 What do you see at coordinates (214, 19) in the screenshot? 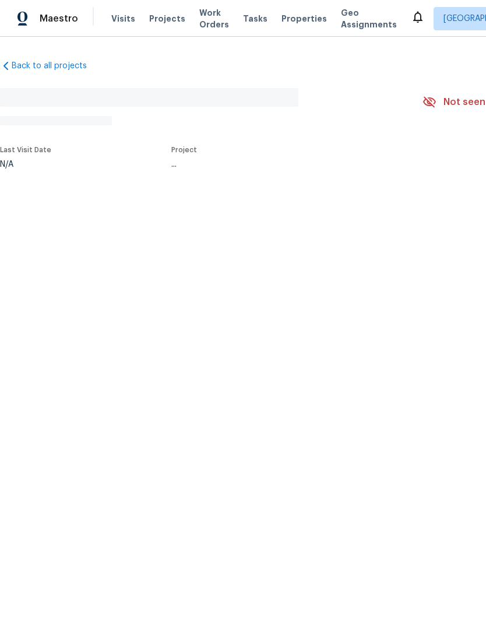
I see `span: Work Orders` at bounding box center [214, 19].